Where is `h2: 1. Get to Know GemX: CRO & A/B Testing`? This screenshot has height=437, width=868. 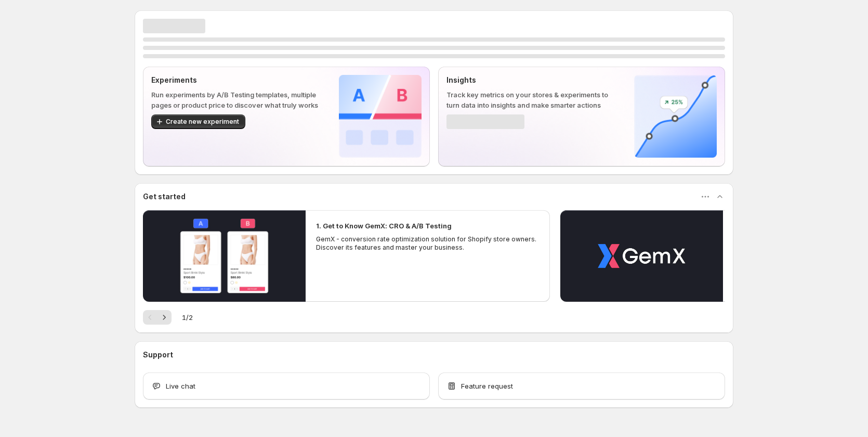 h2: 1. Get to Know GemX: CRO & A/B Testing is located at coordinates (384, 226).